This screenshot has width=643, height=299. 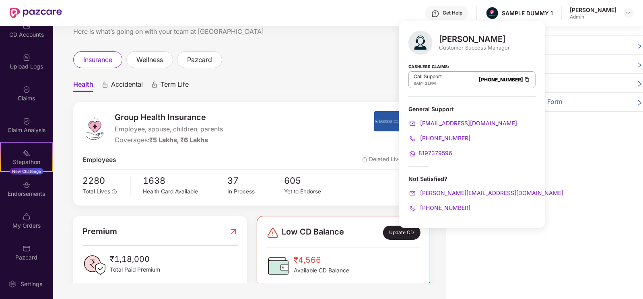 I want to click on img: RedirectIcon, so click(x=233, y=231).